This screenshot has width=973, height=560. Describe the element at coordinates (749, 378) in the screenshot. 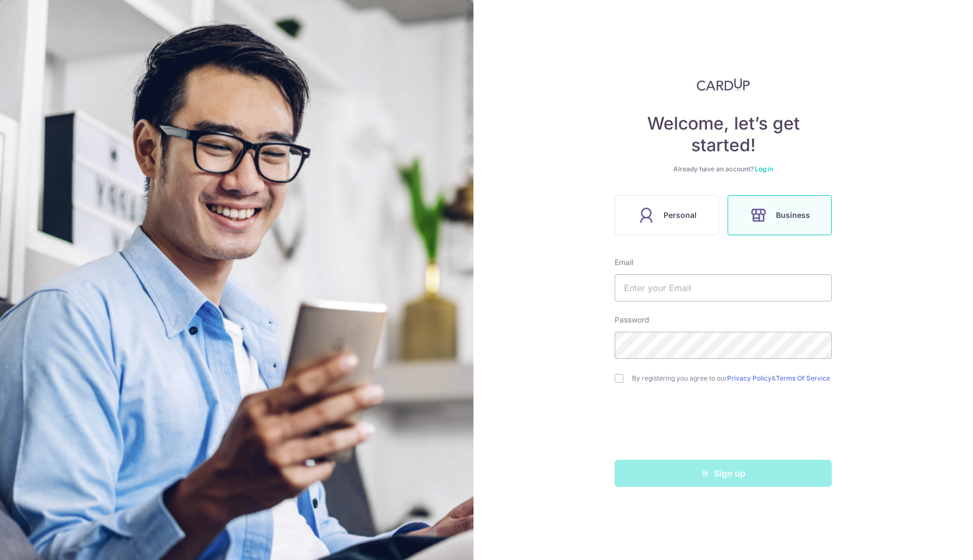

I see `a: Privacy Policy` at that location.